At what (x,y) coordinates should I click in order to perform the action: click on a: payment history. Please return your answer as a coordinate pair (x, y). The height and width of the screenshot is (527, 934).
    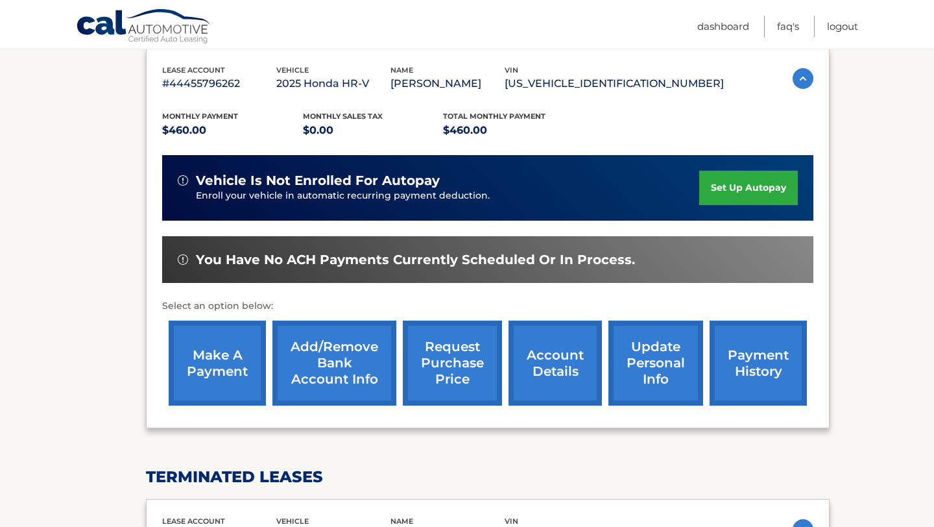
    Looking at the image, I should click on (758, 362).